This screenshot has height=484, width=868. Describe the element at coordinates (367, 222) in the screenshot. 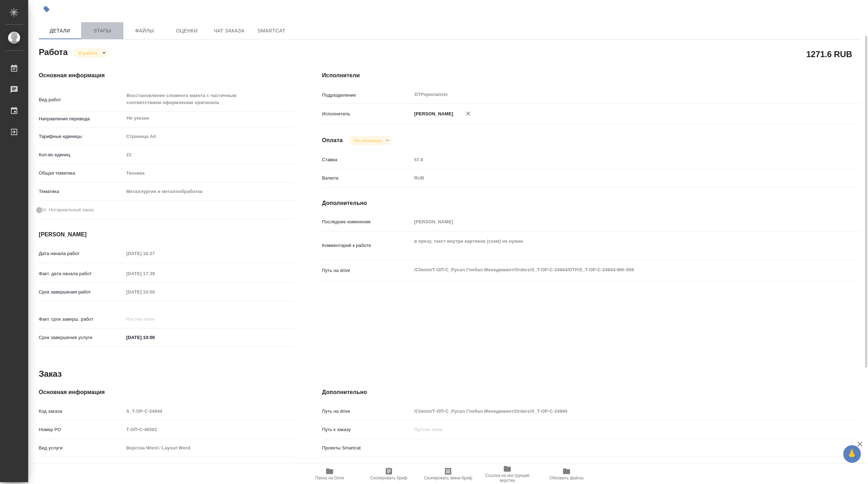

I see `p: Последнее изменение` at that location.